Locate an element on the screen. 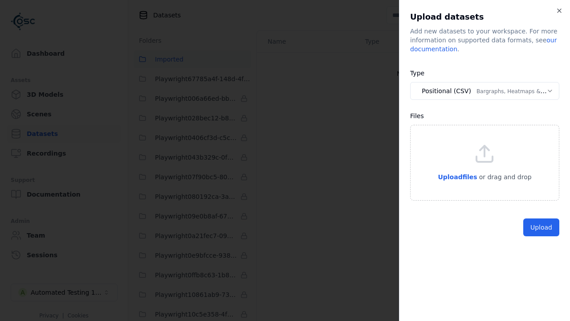 Image resolution: width=570 pixels, height=321 pixels. h2: Upload datasets is located at coordinates (485, 17).